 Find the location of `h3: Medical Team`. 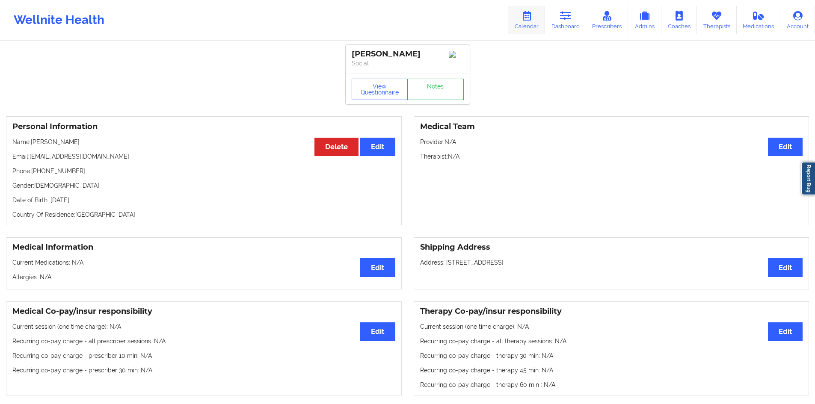

h3: Medical Team is located at coordinates (612, 127).